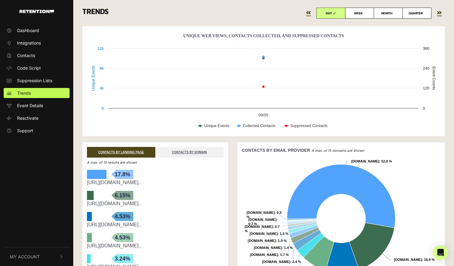 The image size is (454, 266). I want to click on span: Support, so click(25, 130).